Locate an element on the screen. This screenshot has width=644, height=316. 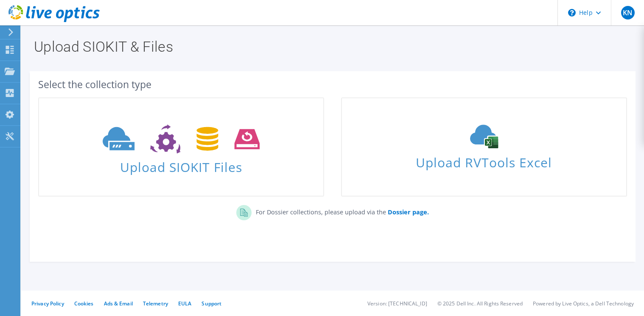
a: EULA is located at coordinates (185, 304).